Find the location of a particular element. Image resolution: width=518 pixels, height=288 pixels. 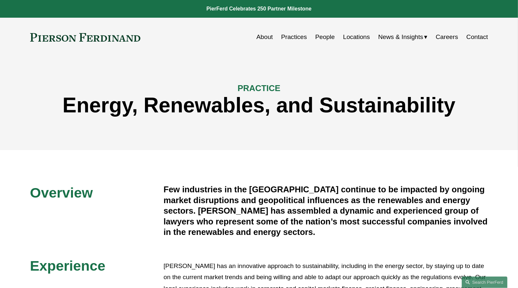

a: People is located at coordinates (325, 37).